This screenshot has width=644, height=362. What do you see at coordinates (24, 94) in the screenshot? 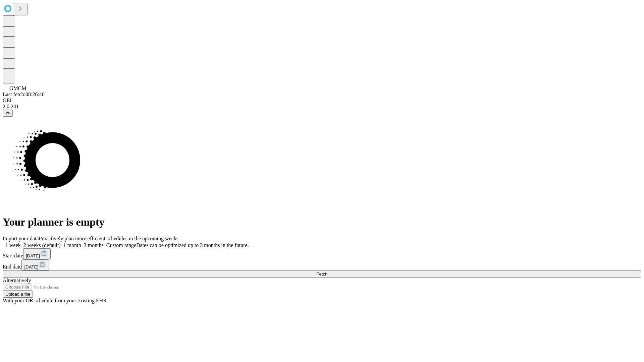
I see `span: Last fetch: 08:26:46` at bounding box center [24, 94].